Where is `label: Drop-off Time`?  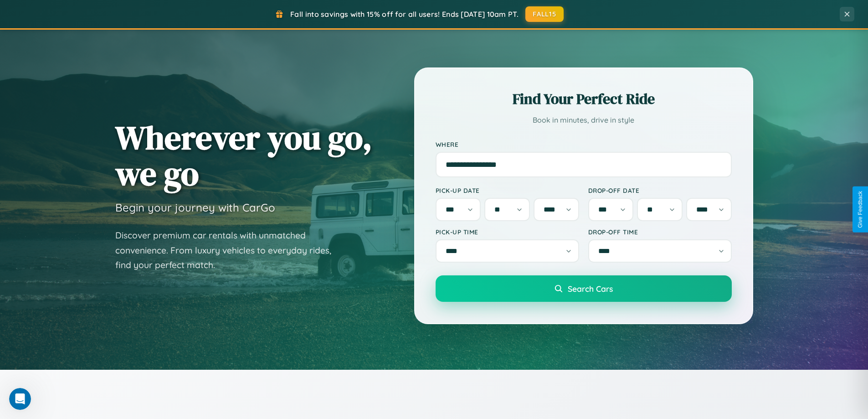 label: Drop-off Time is located at coordinates (660, 231).